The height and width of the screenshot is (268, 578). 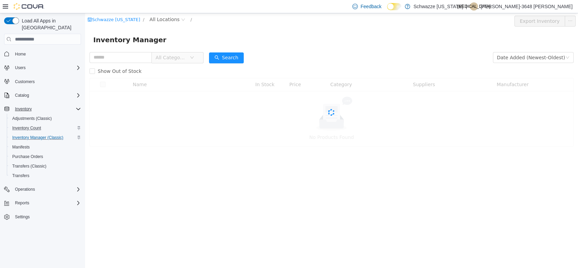 I want to click on a: Customers, so click(x=25, y=82).